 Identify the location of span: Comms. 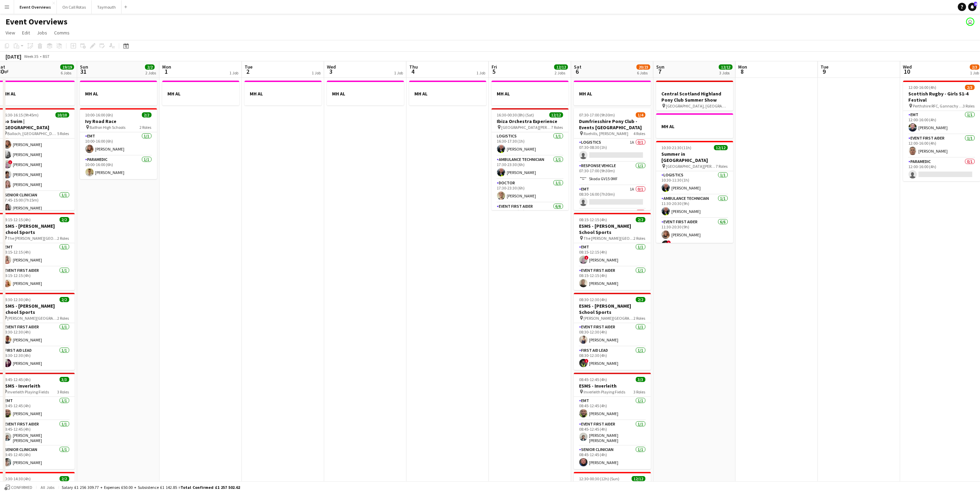
(62, 32).